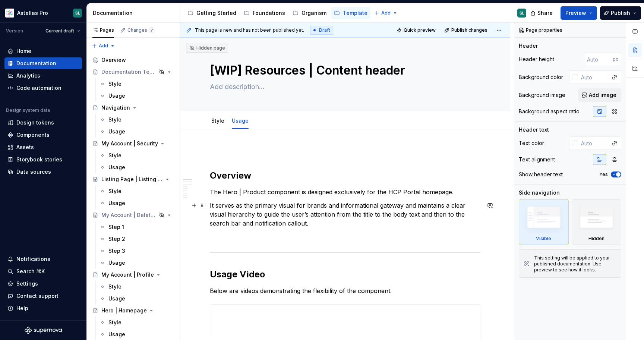  Describe the element at coordinates (35, 123) in the screenshot. I see `div: Design tokens` at that location.